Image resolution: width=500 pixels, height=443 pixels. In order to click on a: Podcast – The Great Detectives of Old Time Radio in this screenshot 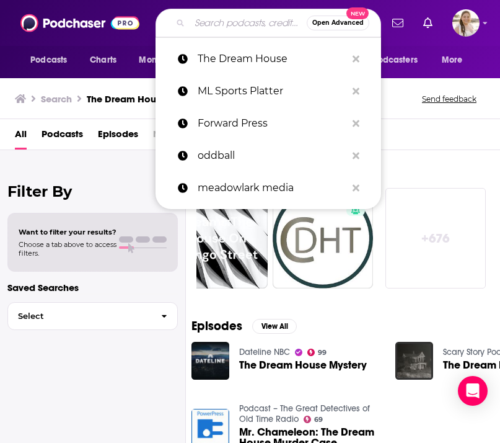, I will do `click(304, 414)`.